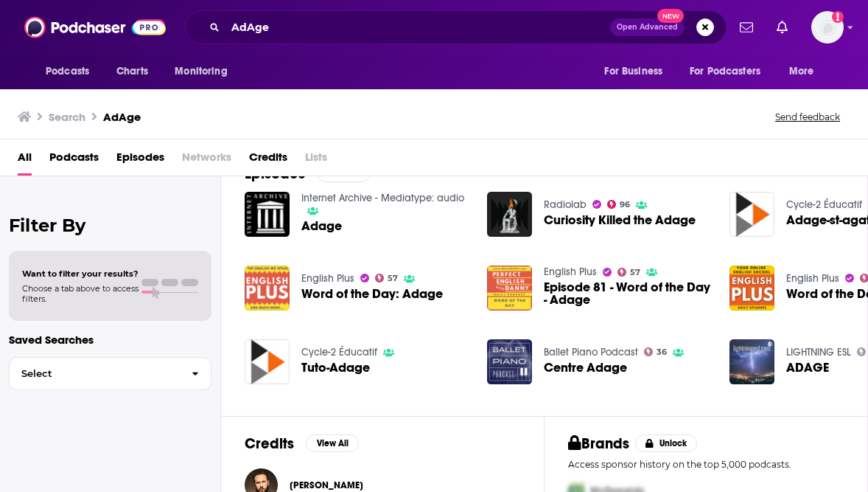 This screenshot has width=868, height=492. What do you see at coordinates (200, 71) in the screenshot?
I see `span: Monitoring` at bounding box center [200, 71].